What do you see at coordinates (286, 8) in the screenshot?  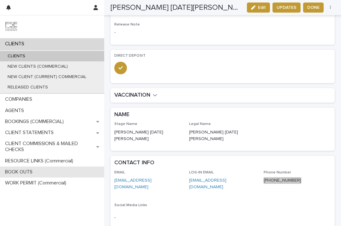 I see `button: UPDATES` at bounding box center [286, 8].